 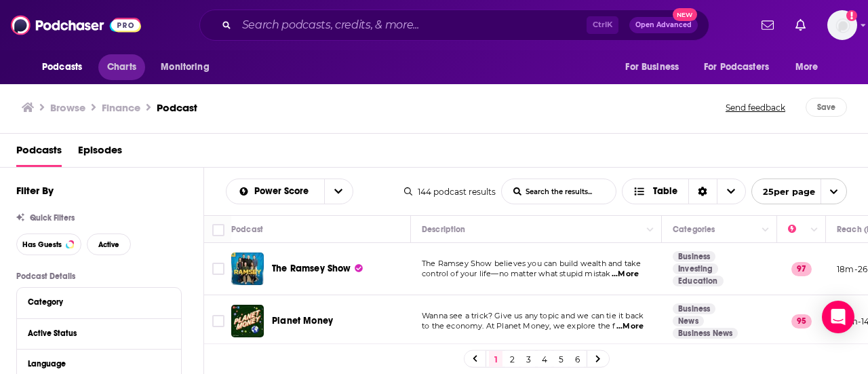 What do you see at coordinates (802, 269) in the screenshot?
I see `p: 97` at bounding box center [802, 269].